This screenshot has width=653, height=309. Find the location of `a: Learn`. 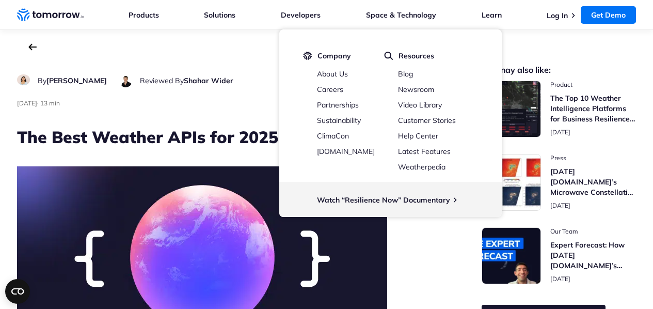

a: Learn is located at coordinates (492, 15).